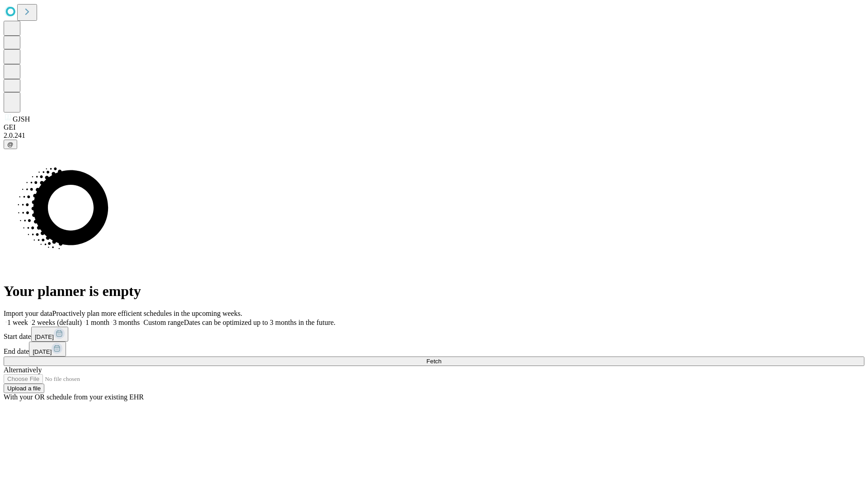 This screenshot has height=488, width=868. Describe the element at coordinates (98, 323) in the screenshot. I see `span: 1 month` at that location.